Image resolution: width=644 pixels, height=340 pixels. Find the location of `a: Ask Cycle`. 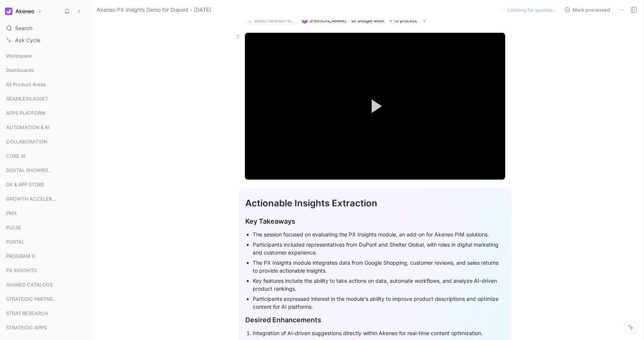

a: Ask Cycle is located at coordinates (45, 41).